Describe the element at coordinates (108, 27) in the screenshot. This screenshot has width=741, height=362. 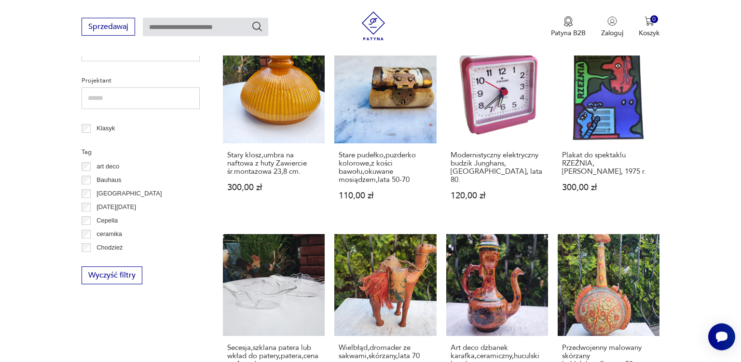
I see `button: Sprzedawaj` at that location.